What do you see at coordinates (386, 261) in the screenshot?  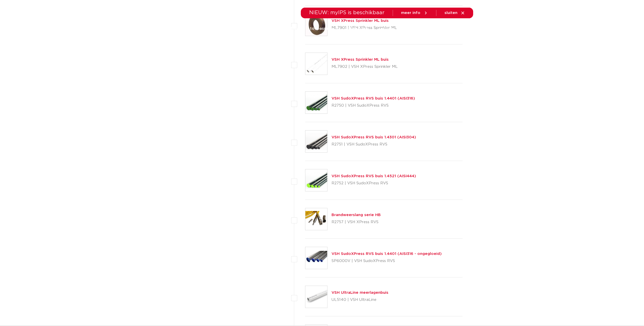 I see `p: SP6000V | VSH SudoXPress RVS` at bounding box center [386, 261].